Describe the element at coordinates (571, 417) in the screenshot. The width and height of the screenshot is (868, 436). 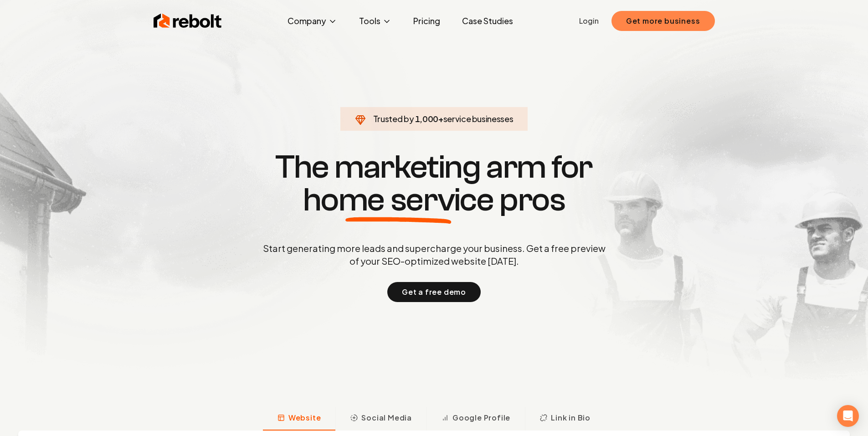
I see `span: Link in Bio` at that location.